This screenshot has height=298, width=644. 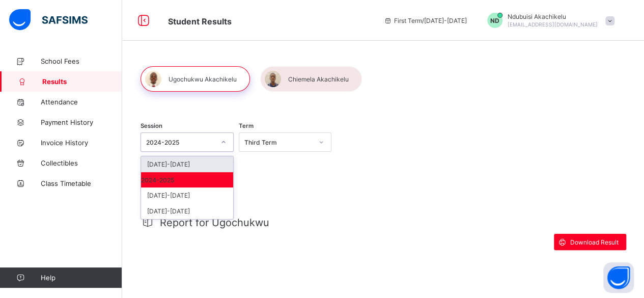 I want to click on span: Class Timetable, so click(x=82, y=183).